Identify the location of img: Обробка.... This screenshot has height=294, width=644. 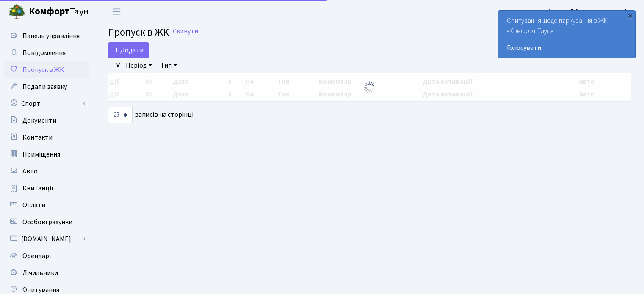
(370, 87).